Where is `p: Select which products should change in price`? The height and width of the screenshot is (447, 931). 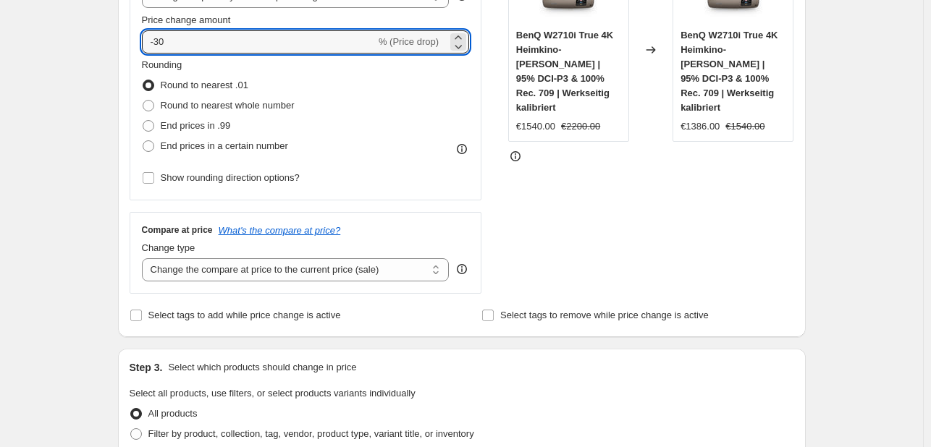
p: Select which products should change in price is located at coordinates (262, 368).